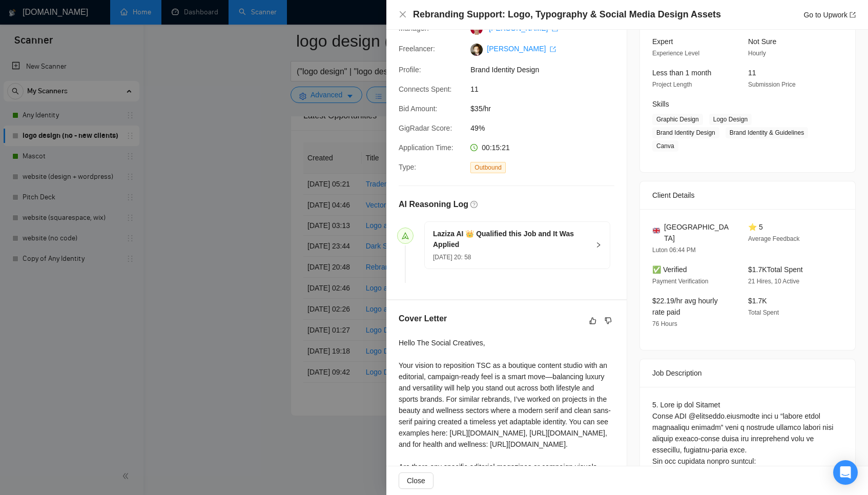 The image size is (868, 495). Describe the element at coordinates (679, 281) in the screenshot. I see `span: Payment Verification` at that location.